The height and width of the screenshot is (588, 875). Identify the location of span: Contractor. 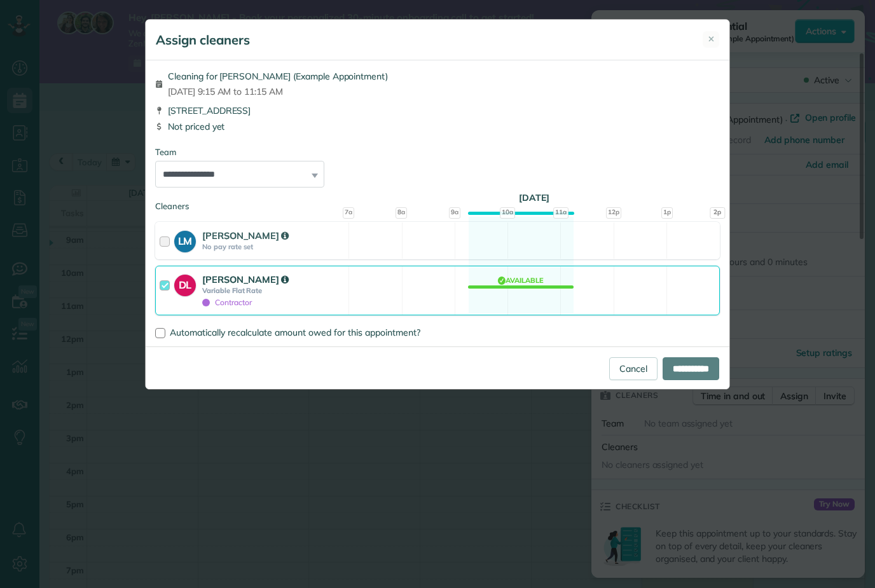
(227, 302).